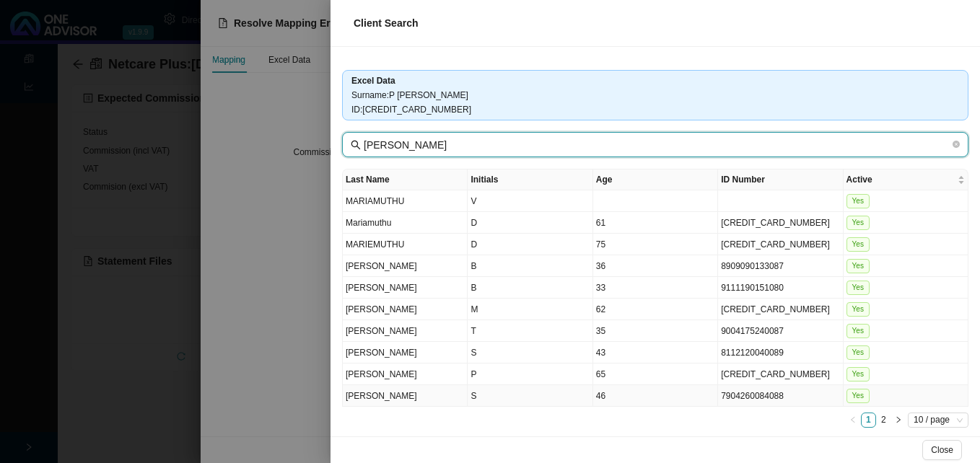  What do you see at coordinates (530, 374) in the screenshot?
I see `td: P` at bounding box center [530, 374].